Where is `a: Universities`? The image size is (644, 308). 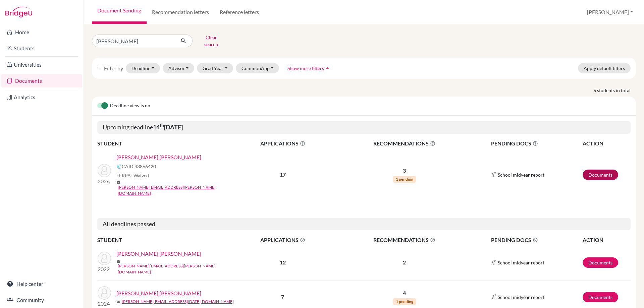 a: Universities is located at coordinates (41, 65).